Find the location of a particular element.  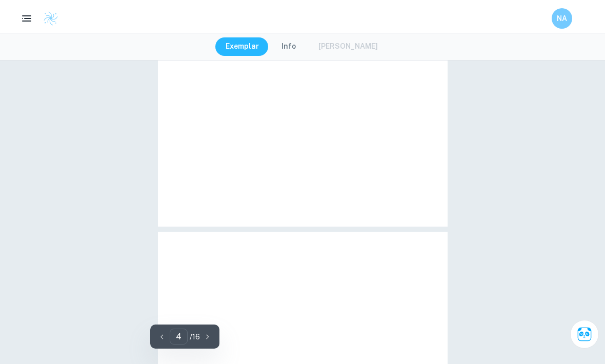

p: / 16 is located at coordinates (195, 337).